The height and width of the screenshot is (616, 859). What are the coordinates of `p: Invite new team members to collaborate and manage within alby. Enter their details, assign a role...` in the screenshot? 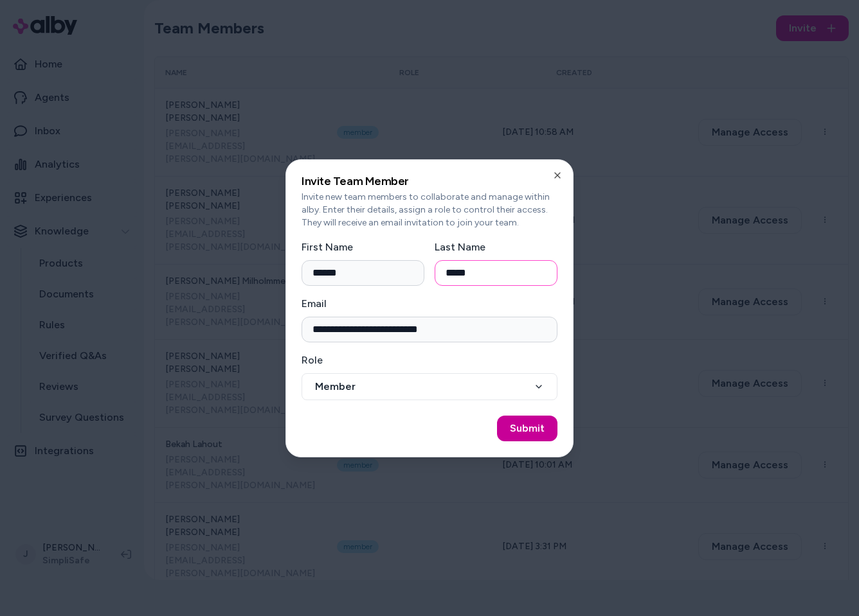 It's located at (430, 210).